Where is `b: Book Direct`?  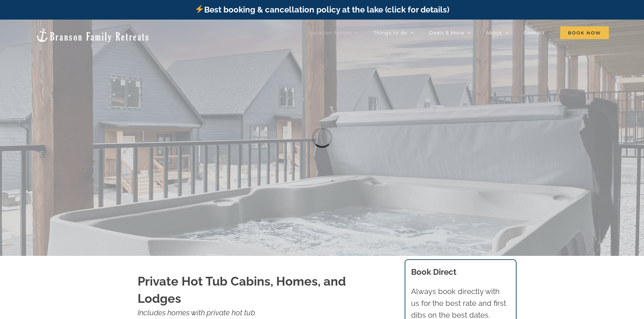 b: Book Direct is located at coordinates (434, 272).